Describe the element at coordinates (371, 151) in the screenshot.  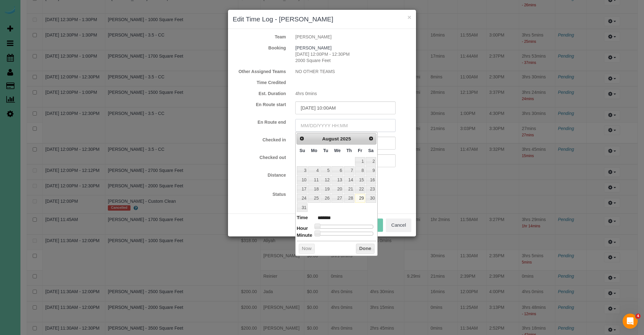
I see `span: Saturday` at that location.